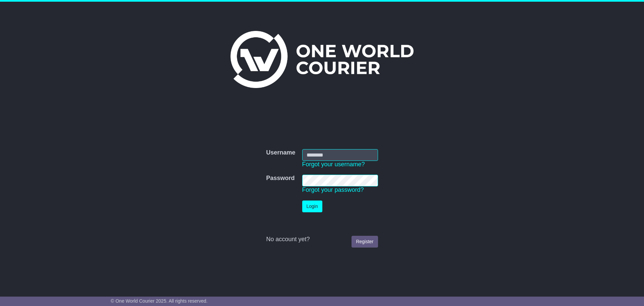  Describe the element at coordinates (334, 164) in the screenshot. I see `a: Forgot your username?` at that location.